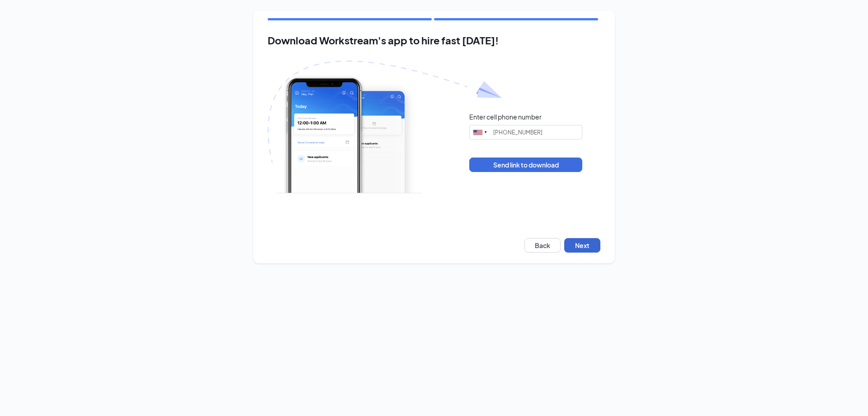  What do you see at coordinates (526, 132) in the screenshot?
I see `input: (201) 555-0123` at bounding box center [526, 132].